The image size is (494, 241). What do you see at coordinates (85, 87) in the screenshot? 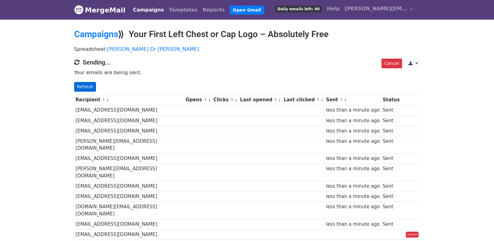
I see `a: Refresh` at bounding box center [85, 87].